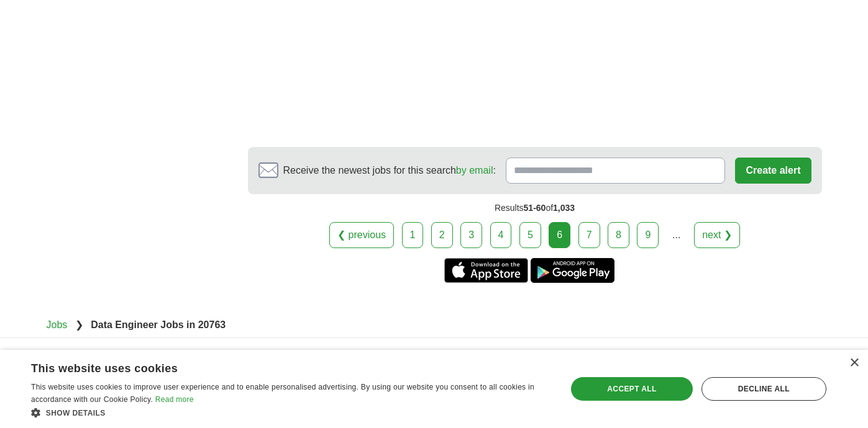 The width and height of the screenshot is (868, 428). What do you see at coordinates (500, 235) in the screenshot?
I see `a: 4` at bounding box center [500, 235].